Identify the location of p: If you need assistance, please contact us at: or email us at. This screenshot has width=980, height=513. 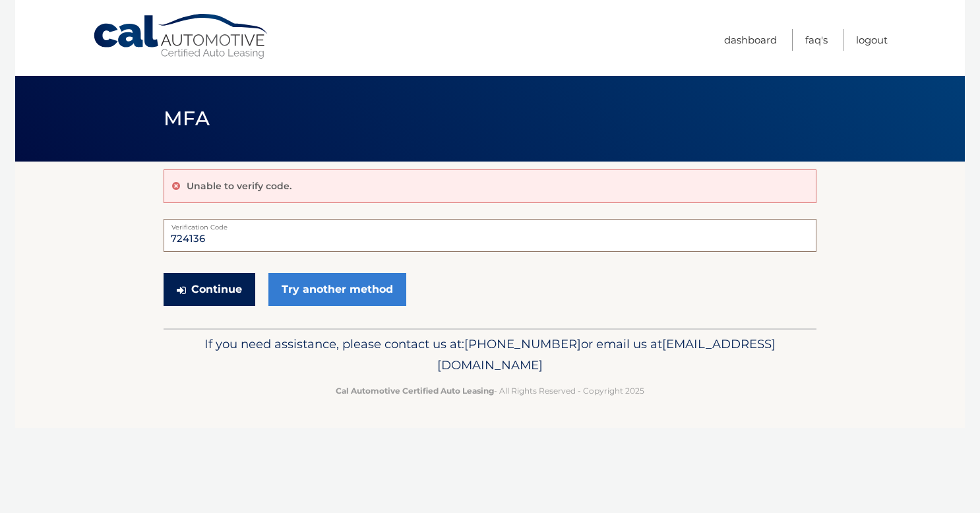
(490, 354).